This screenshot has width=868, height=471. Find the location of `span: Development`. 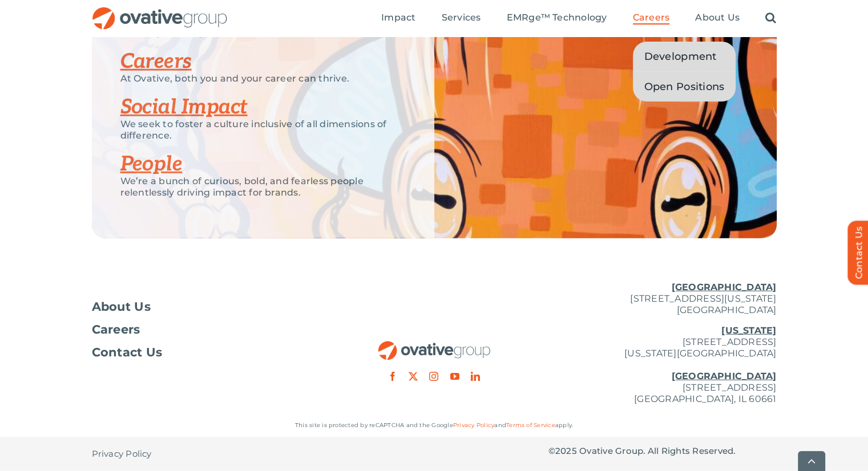

span: Development is located at coordinates (680, 57).